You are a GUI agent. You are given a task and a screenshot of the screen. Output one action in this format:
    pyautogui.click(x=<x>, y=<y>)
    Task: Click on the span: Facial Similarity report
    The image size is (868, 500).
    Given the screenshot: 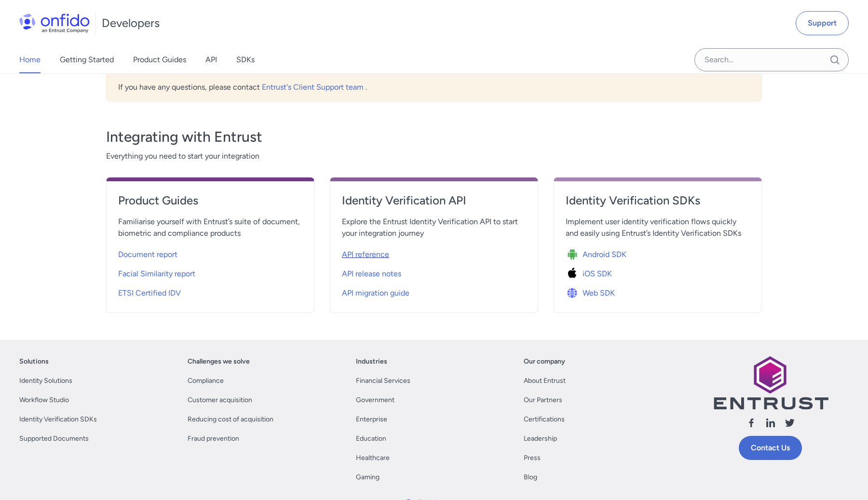 What is the action you would take?
    pyautogui.click(x=157, y=274)
    